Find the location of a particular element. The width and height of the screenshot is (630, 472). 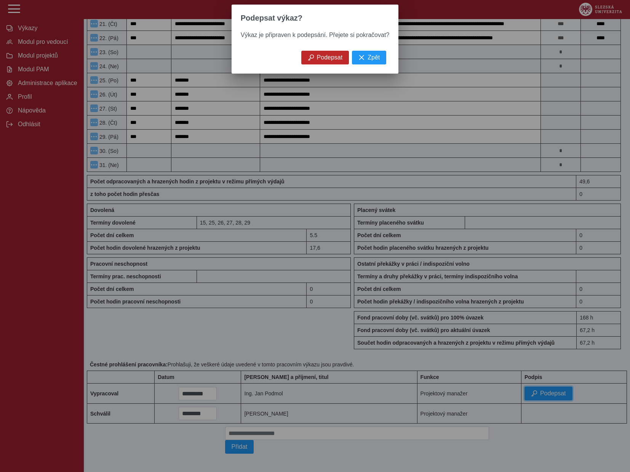

button: Podepsat is located at coordinates (325, 58).